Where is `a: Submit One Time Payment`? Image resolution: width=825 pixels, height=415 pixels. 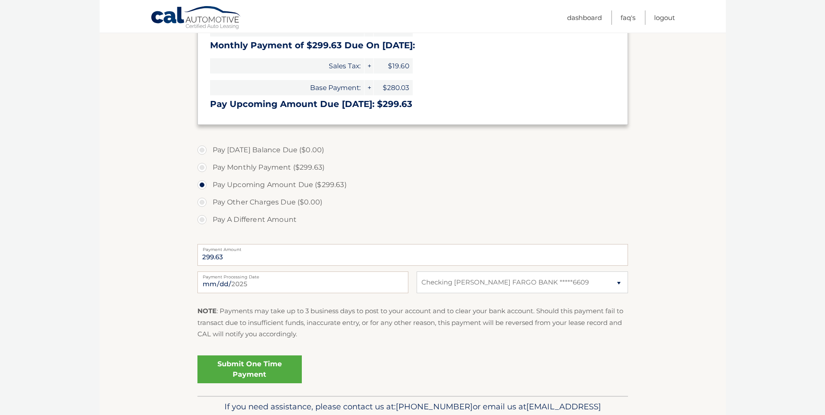 a: Submit One Time Payment is located at coordinates (250, 369).